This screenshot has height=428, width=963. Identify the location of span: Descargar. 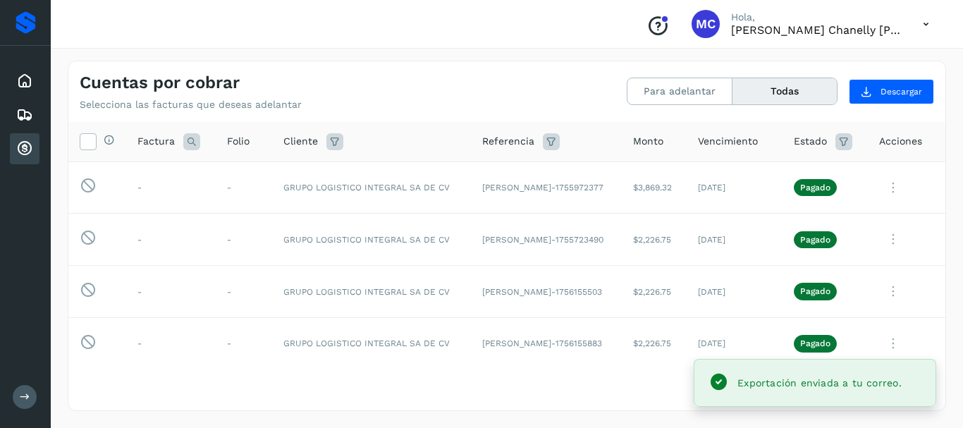
(901, 92).